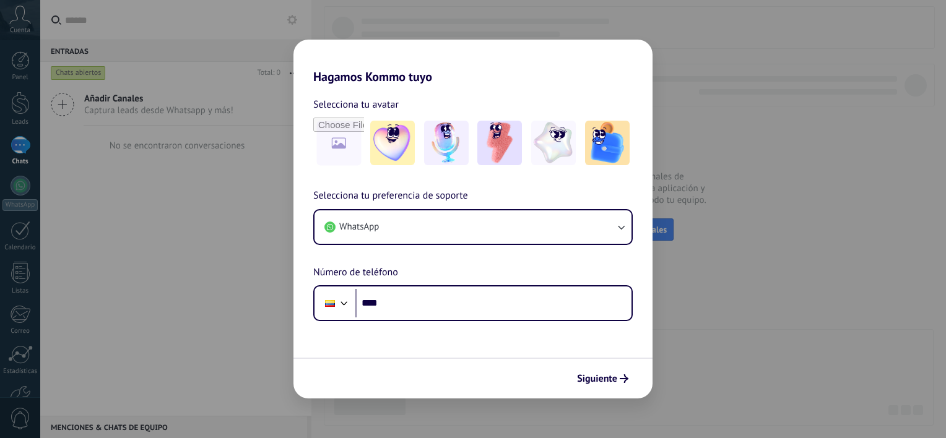  What do you see at coordinates (355, 273) in the screenshot?
I see `span: Número de teléfono` at bounding box center [355, 273].